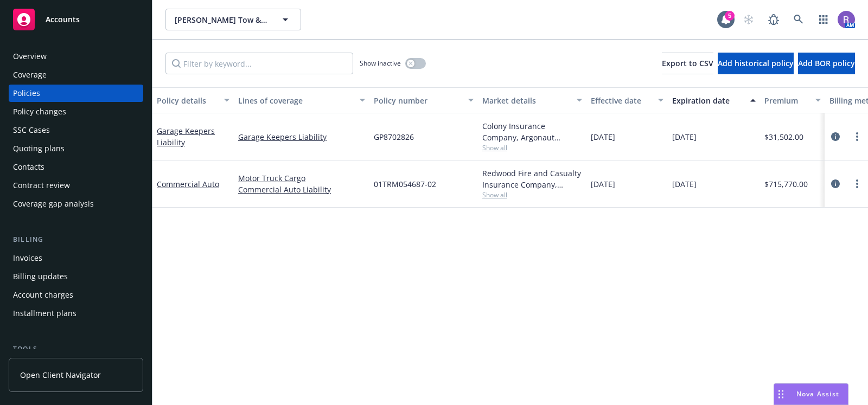 The image size is (868, 405). I want to click on a: Contacts, so click(76, 167).